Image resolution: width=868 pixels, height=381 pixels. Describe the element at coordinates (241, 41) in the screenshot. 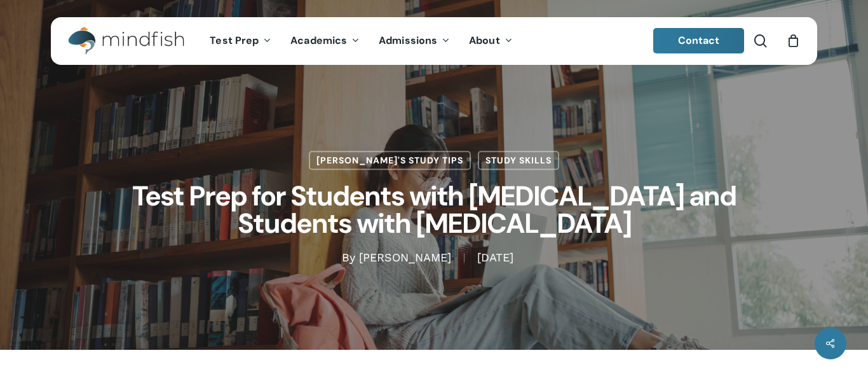

I see `a: Test Prep` at that location.